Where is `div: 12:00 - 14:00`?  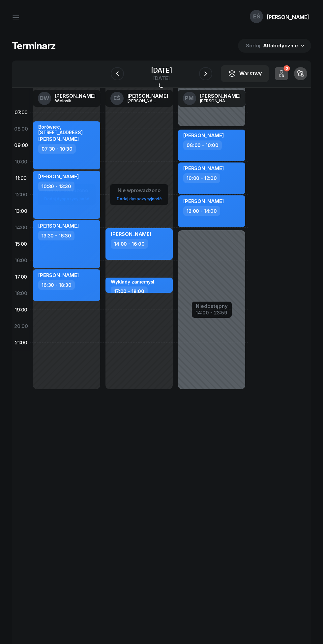
div: 12:00 - 14:00 is located at coordinates (202, 211).